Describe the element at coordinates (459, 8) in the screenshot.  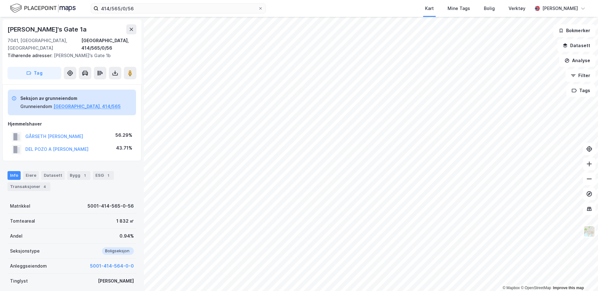
I see `div: Mine Tags` at that location.